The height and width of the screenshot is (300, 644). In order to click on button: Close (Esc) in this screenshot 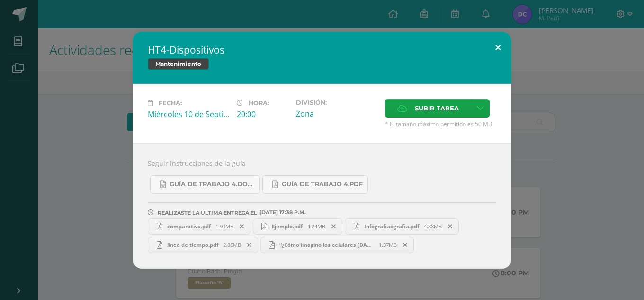, I will do `click(498, 48)`.